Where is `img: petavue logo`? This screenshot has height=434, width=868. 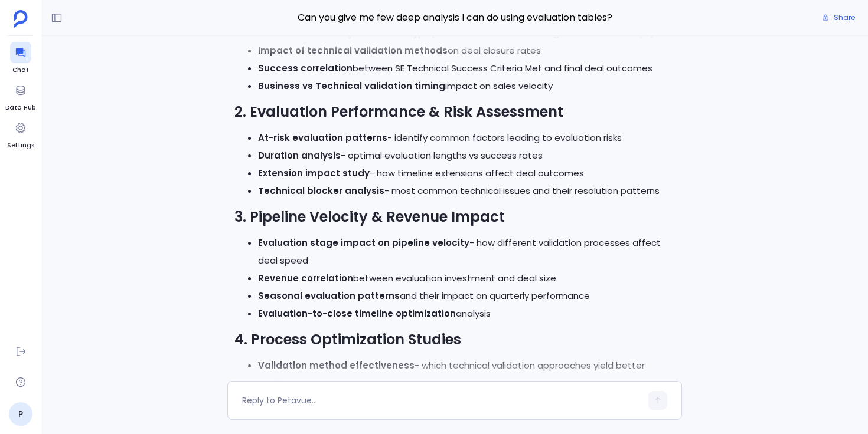 img: petavue logo is located at coordinates (21, 19).